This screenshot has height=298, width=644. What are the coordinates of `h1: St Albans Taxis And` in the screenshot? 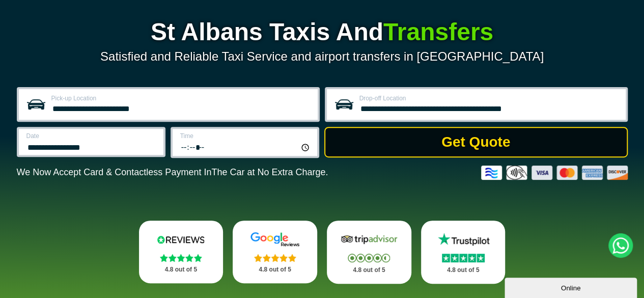 It's located at (322, 32).